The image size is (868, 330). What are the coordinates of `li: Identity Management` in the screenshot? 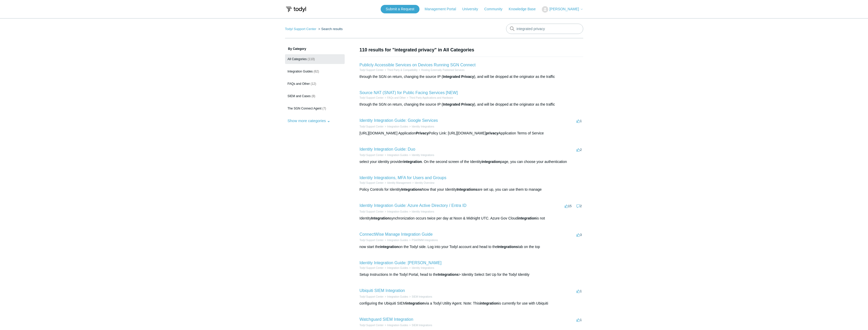 It's located at (397, 183).